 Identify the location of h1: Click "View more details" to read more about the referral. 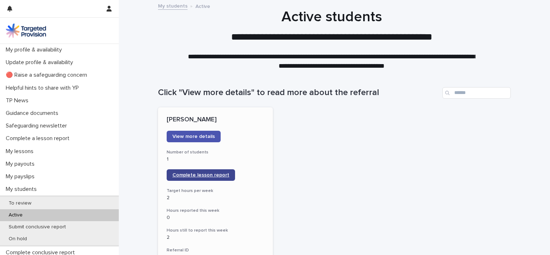
(299, 93).